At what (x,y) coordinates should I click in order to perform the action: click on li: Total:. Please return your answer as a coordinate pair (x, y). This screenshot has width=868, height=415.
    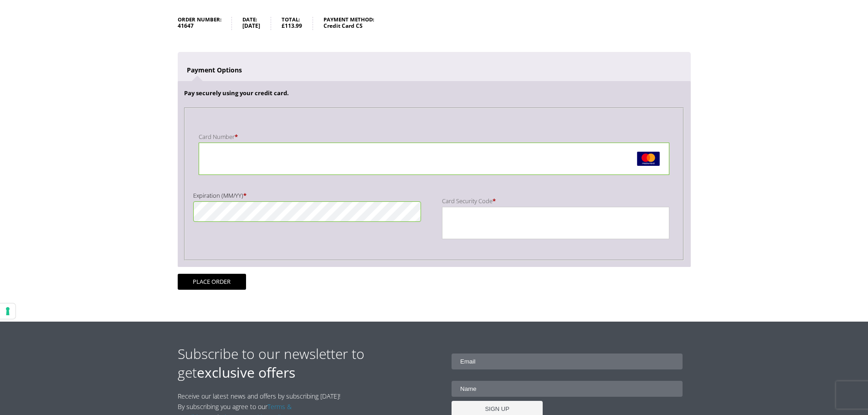
    Looking at the image, I should click on (297, 23).